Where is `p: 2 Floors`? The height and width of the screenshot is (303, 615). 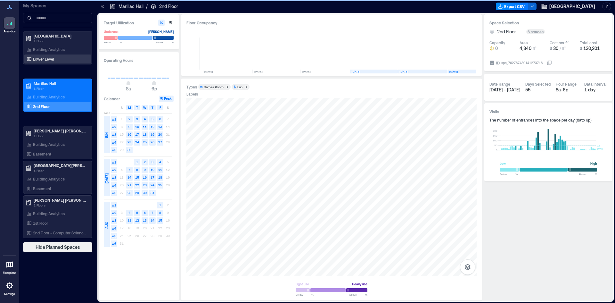 p: 2 Floors is located at coordinates (61, 205).